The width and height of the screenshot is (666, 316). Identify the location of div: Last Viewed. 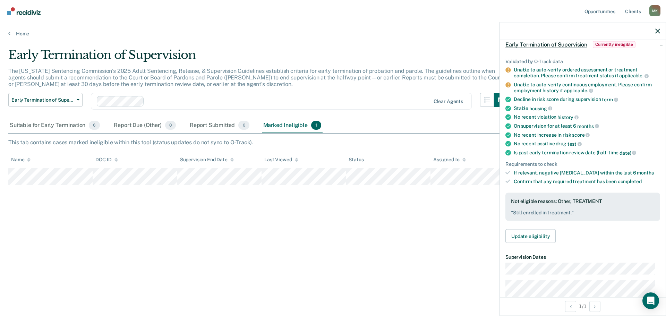
(281, 160).